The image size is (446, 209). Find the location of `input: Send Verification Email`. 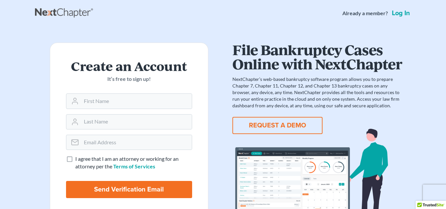

input: Send Verification Email is located at coordinates (129, 190).